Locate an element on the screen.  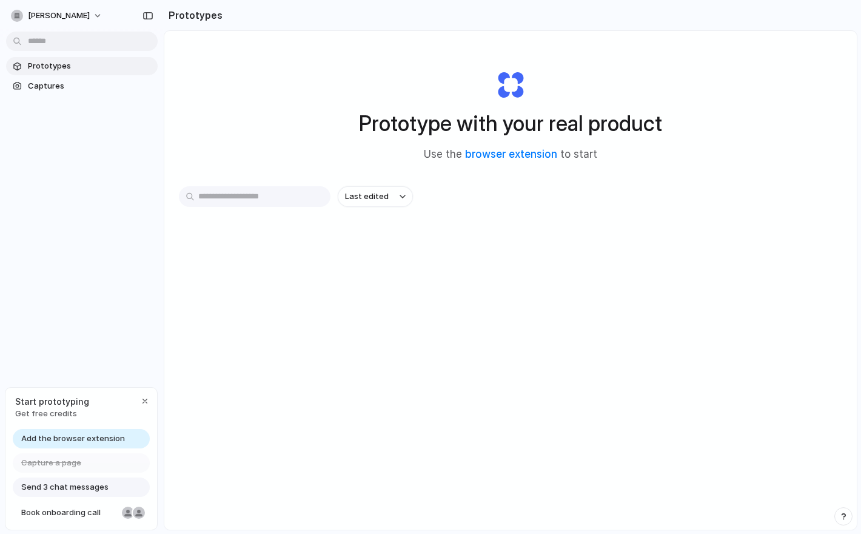
h1: Prototype with your real product is located at coordinates (511, 123).